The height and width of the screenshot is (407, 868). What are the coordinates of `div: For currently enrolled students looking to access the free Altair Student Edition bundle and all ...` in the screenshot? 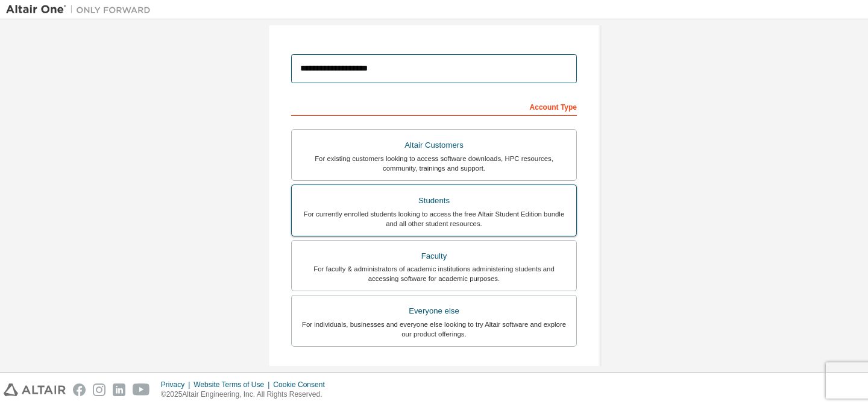 It's located at (434, 219).